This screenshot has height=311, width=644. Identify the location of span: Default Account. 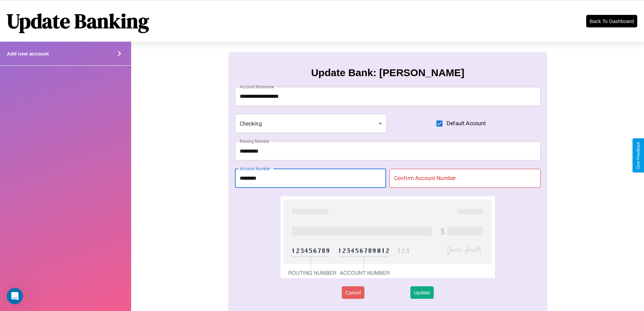
(466, 124).